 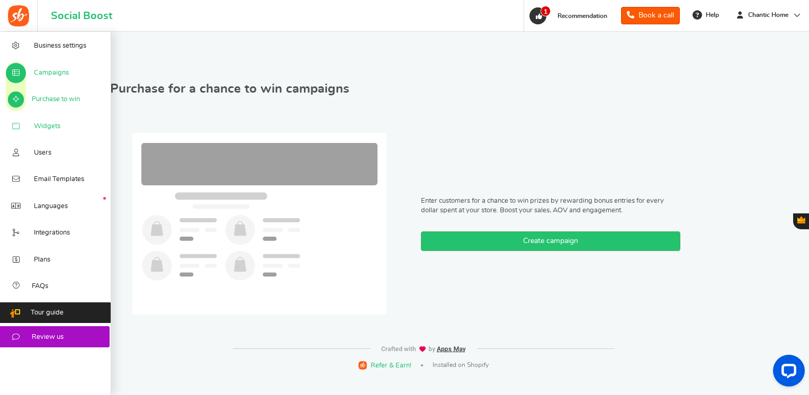 What do you see at coordinates (52, 233) in the screenshot?
I see `span: Integrations` at bounding box center [52, 233].